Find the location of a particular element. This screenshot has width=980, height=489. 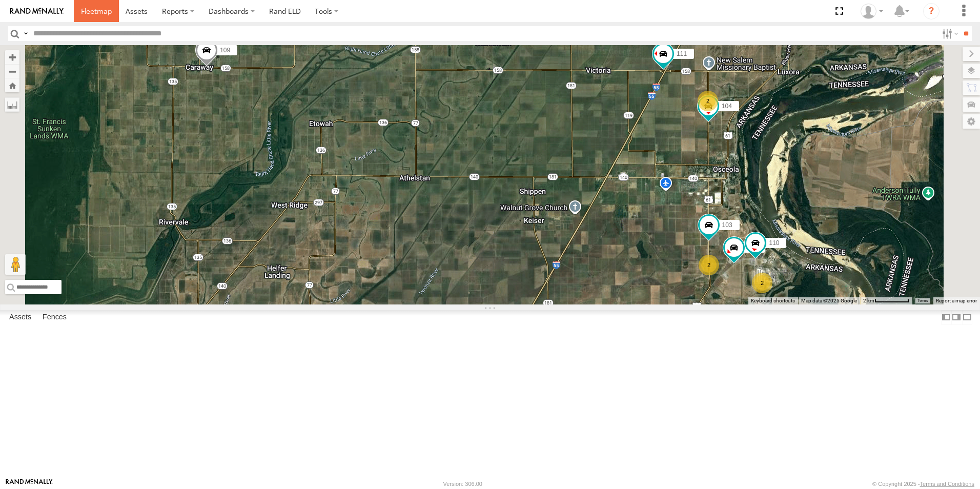

img: rand-logo.svg is located at coordinates (37, 11).